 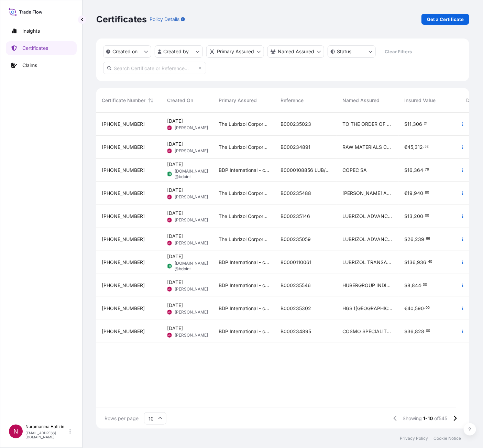 What do you see at coordinates (419, 308) in the screenshot?
I see `span: 590` at bounding box center [419, 308].